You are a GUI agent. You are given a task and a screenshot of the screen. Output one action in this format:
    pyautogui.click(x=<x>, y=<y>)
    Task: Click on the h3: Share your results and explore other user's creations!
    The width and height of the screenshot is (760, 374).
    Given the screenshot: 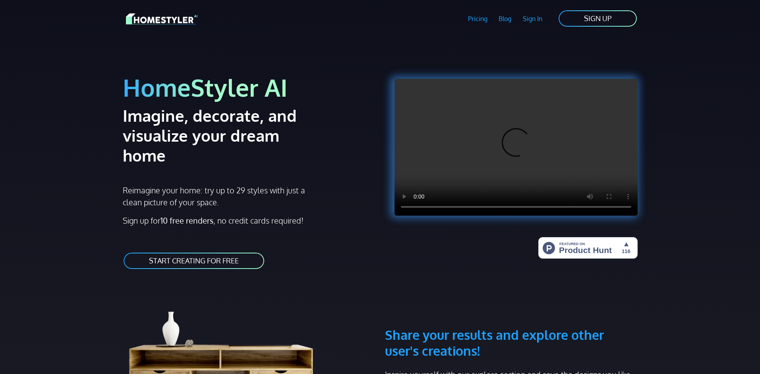 What is the action you would take?
    pyautogui.click(x=512, y=324)
    